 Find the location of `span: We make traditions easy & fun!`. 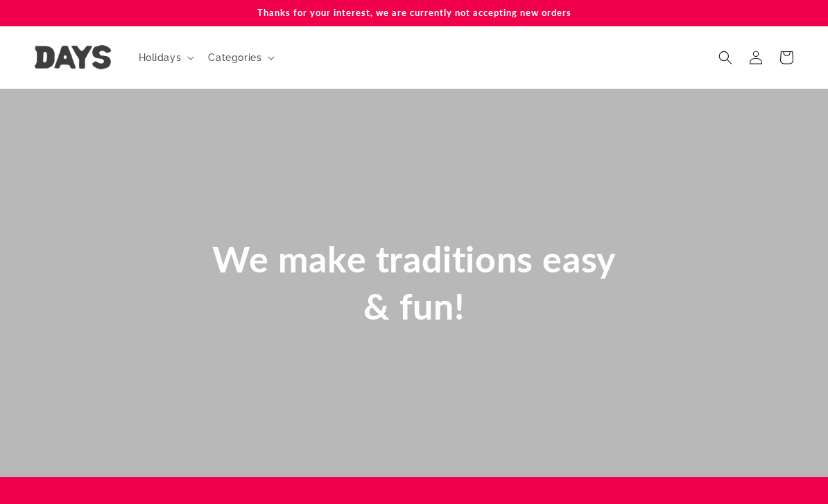

span: We make traditions easy & fun! is located at coordinates (414, 282).